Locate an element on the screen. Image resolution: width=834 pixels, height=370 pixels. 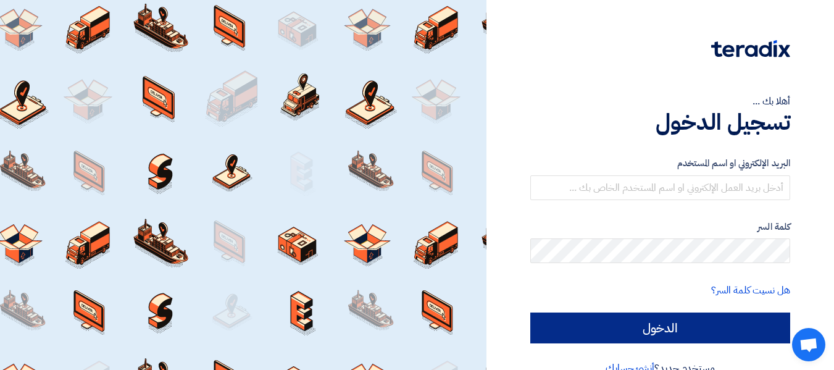
a: هل نسيت كلمة السر؟ is located at coordinates (750, 290).